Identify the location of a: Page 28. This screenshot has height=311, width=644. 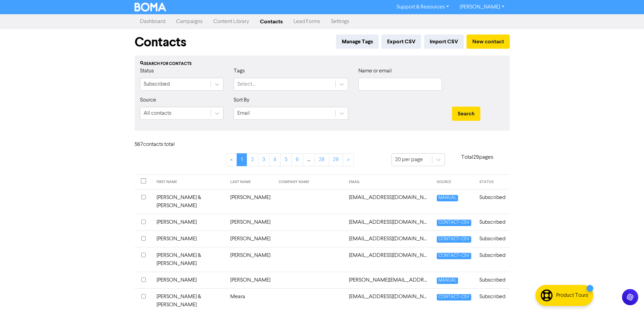
(322, 160).